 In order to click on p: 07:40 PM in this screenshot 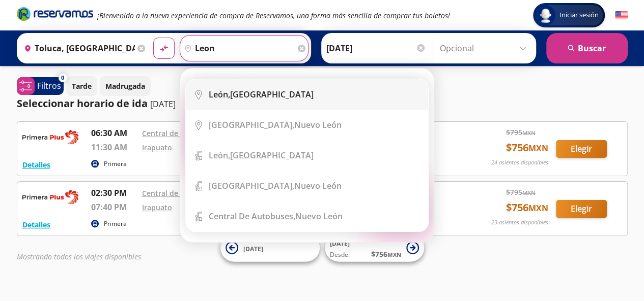, I will do `click(114, 207)`.